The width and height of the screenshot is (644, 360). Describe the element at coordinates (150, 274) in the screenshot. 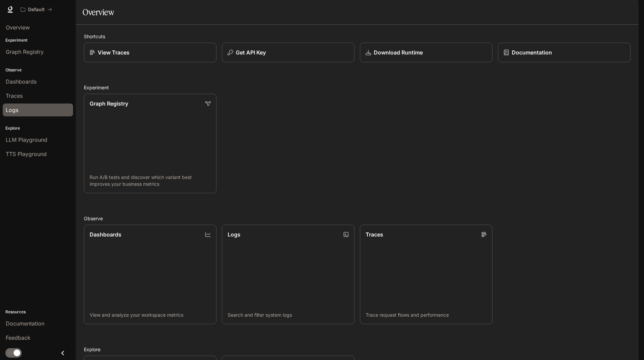

I see `a: DashboardsView and analyze your workspace metrics` at that location.